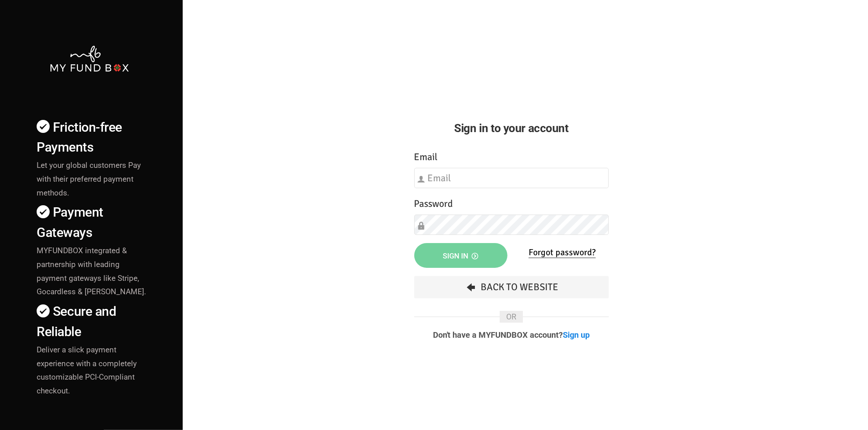  Describe the element at coordinates (460, 256) in the screenshot. I see `span: Sign in` at that location.